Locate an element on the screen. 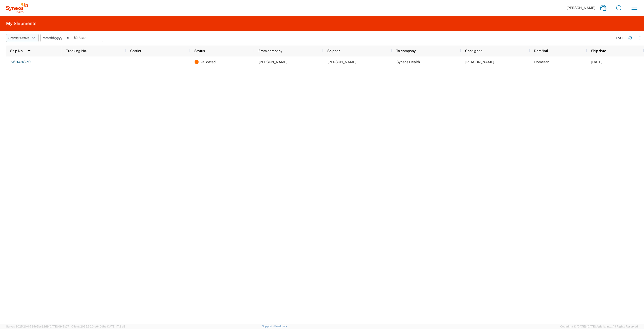 This screenshot has height=329, width=644. a: 56949870 is located at coordinates (20, 62).